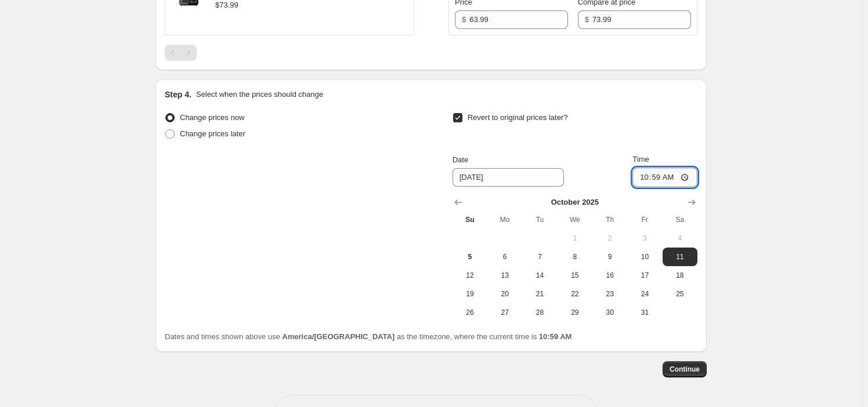 The image size is (868, 407). Describe the element at coordinates (540, 220) in the screenshot. I see `th: Tuesday` at that location.